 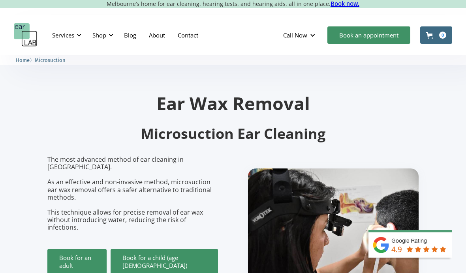 What do you see at coordinates (157, 35) in the screenshot?
I see `a: About` at bounding box center [157, 35].